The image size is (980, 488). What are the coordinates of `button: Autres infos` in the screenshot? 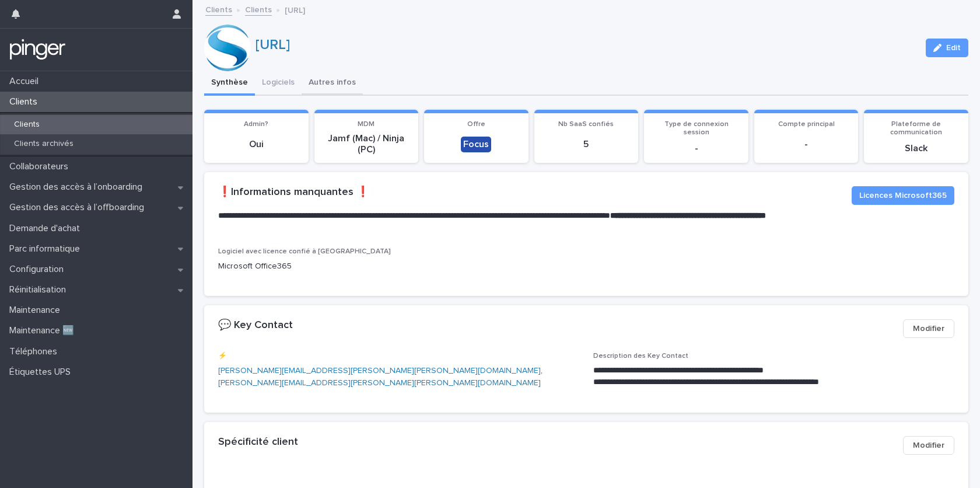 It's located at (332, 84).